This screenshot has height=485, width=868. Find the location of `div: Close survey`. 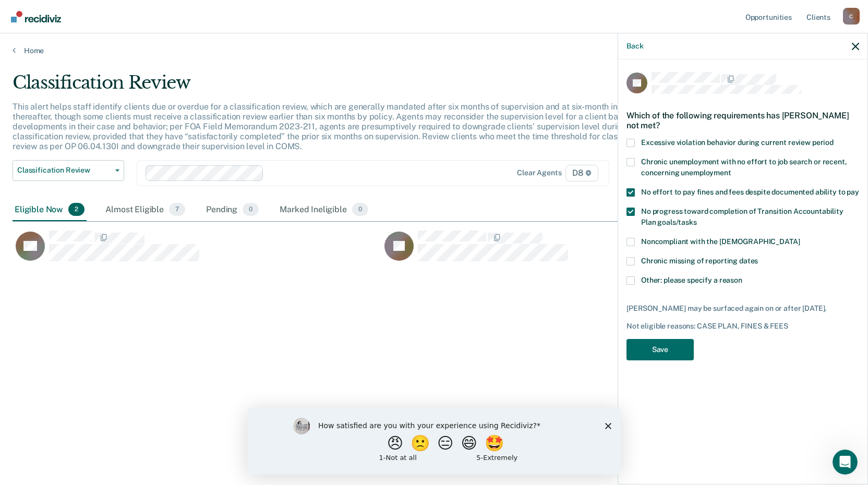

div: Close survey is located at coordinates (361, 18).